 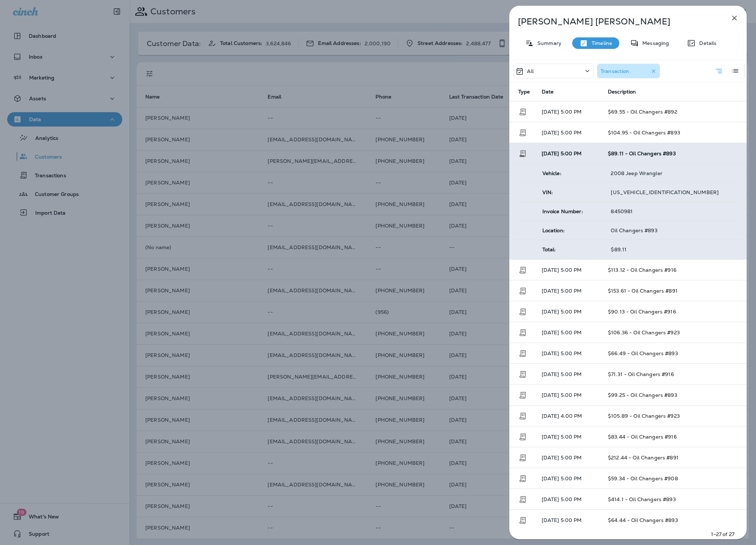 What do you see at coordinates (642, 478) in the screenshot?
I see `span: $59.34 - Oil Changers #908` at bounding box center [642, 478].